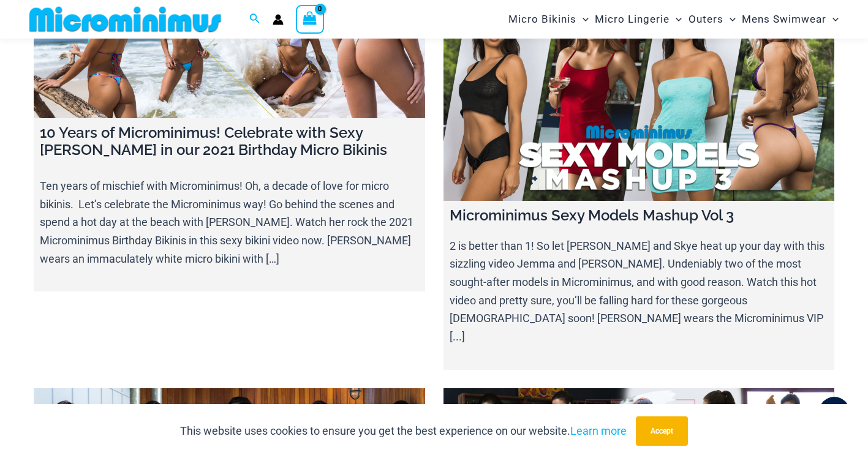 This screenshot has width=868, height=458. I want to click on button: Accept, so click(662, 431).